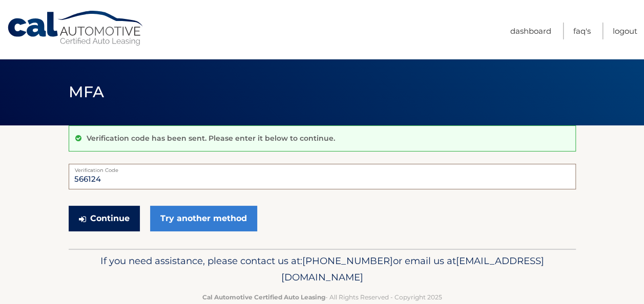 The height and width of the screenshot is (304, 644). What do you see at coordinates (203, 218) in the screenshot?
I see `a: Try another method` at bounding box center [203, 218].